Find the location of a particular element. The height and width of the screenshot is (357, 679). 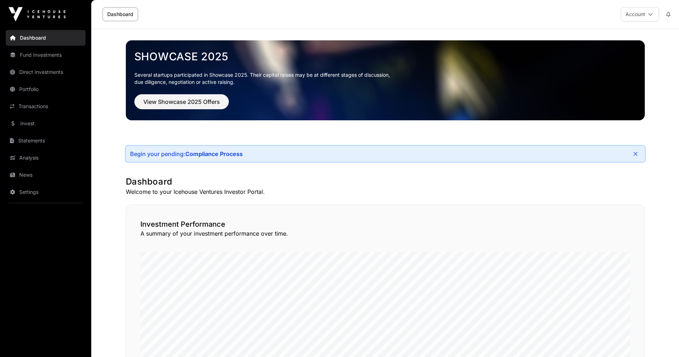

a: Fund Investments is located at coordinates (46, 55).